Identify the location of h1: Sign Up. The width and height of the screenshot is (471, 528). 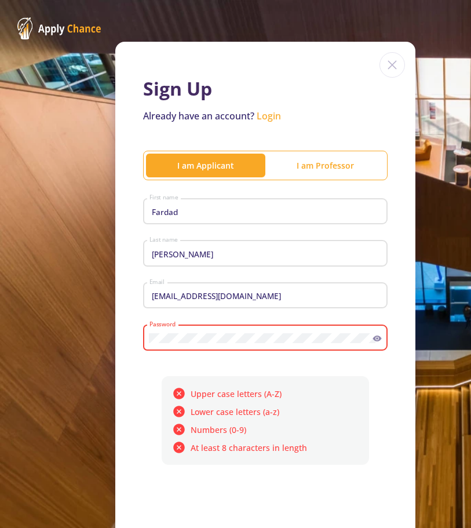
(265, 89).